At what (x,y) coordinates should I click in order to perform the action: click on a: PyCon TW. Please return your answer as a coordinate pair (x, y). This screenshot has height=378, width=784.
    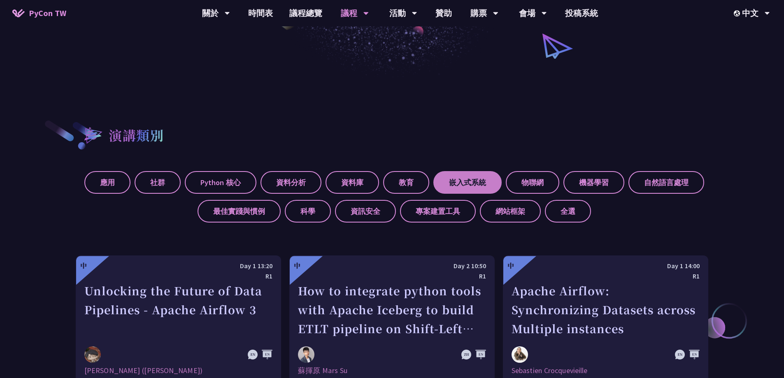
    Looking at the image, I should click on (39, 13).